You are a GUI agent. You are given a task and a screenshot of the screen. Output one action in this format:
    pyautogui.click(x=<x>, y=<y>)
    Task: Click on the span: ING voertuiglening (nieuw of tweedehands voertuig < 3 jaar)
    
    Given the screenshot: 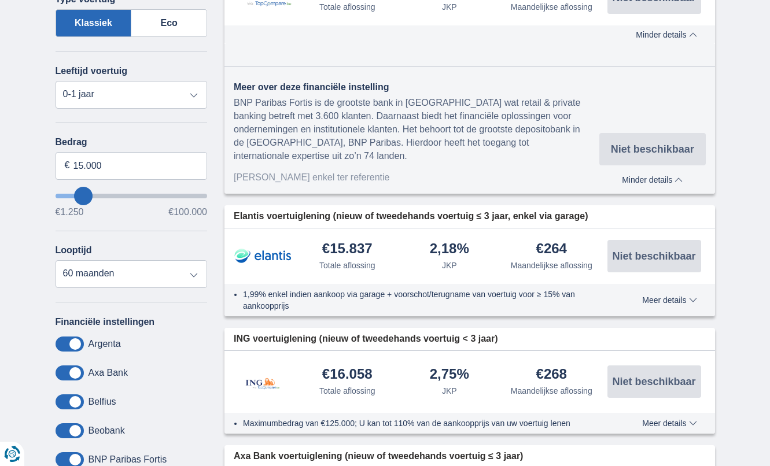 What is the action you would take?
    pyautogui.click(x=366, y=339)
    